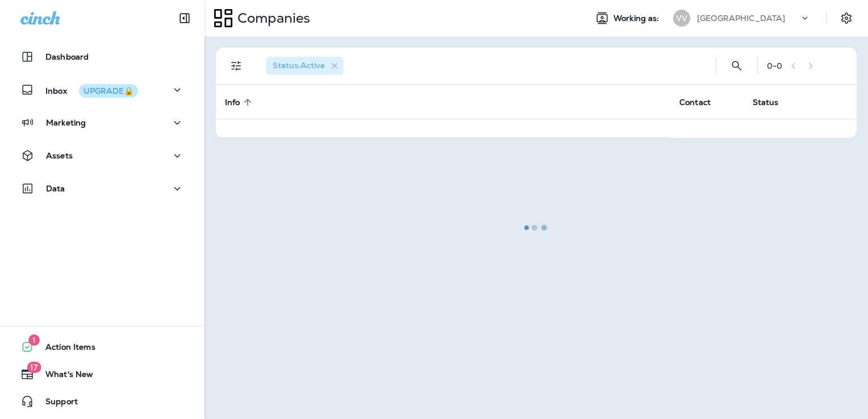  What do you see at coordinates (185, 18) in the screenshot?
I see `button: Collapse Sidebar` at bounding box center [185, 18].